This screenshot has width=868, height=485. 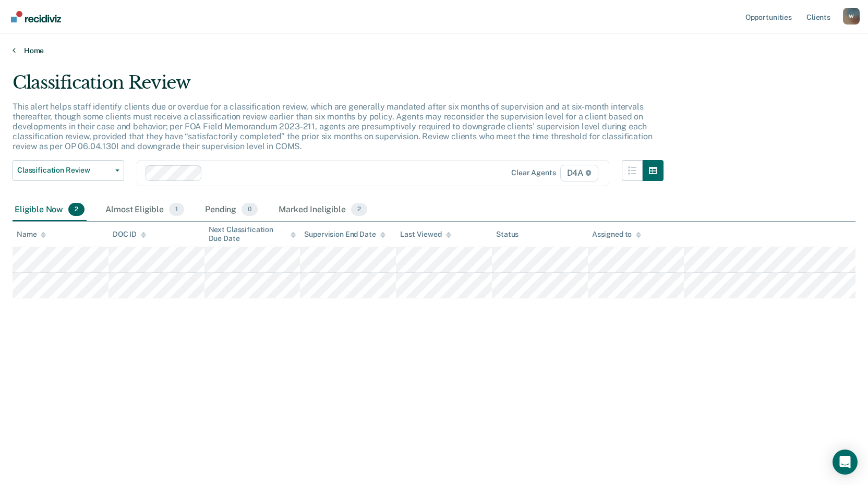 What do you see at coordinates (145, 210) in the screenshot?
I see `div: Almost Eligible1` at bounding box center [145, 210].